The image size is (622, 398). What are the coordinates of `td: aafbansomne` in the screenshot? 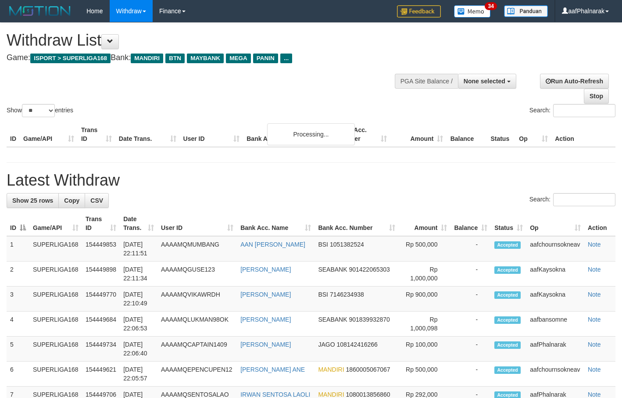 It's located at (555, 324).